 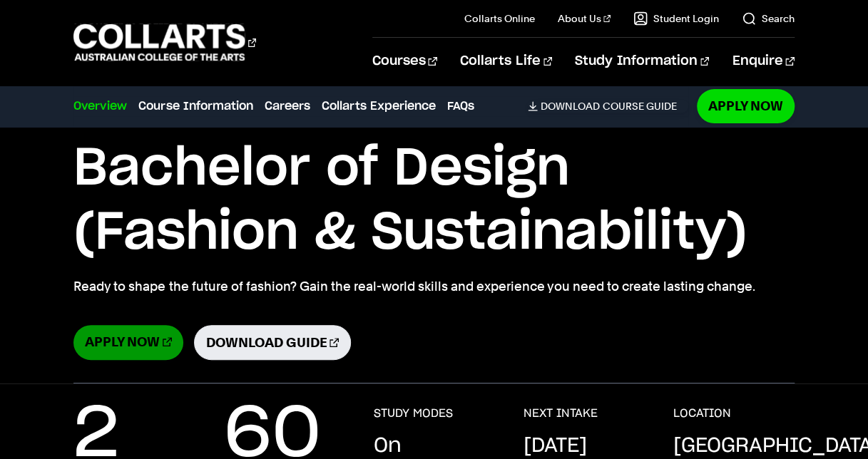 What do you see at coordinates (165, 42) in the screenshot?
I see `div: Go to homepage` at bounding box center [165, 42].